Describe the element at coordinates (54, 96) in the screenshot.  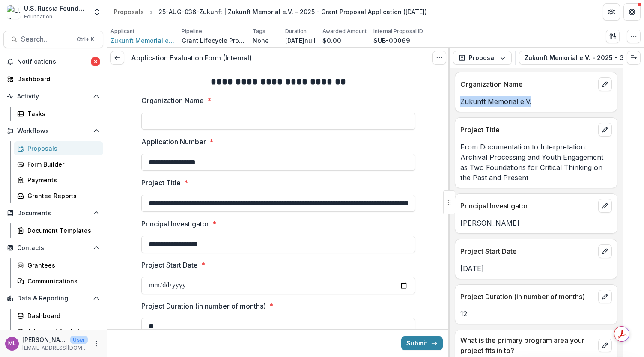
I see `span: Activity` at that location.